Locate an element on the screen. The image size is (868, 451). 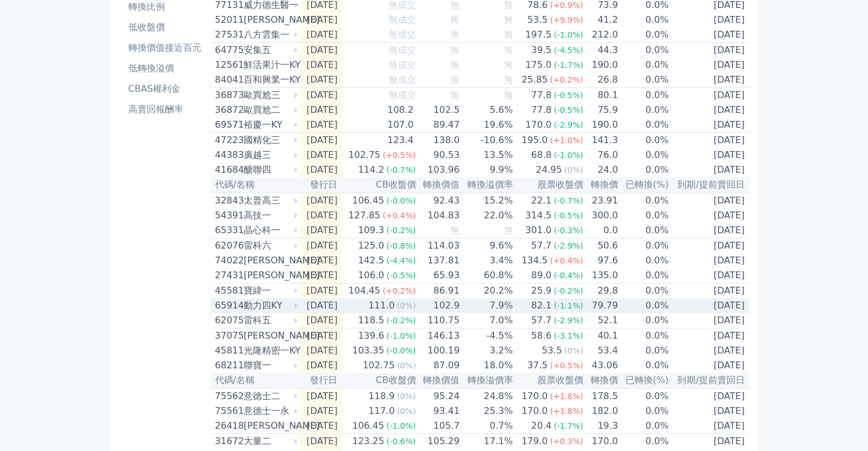
span: (-0.2%) is located at coordinates (401, 231).